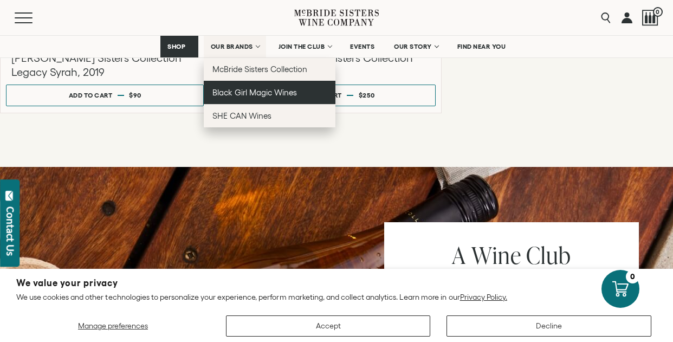 This screenshot has height=342, width=673. Describe the element at coordinates (482, 47) in the screenshot. I see `span: FIND NEAR YOU` at that location.